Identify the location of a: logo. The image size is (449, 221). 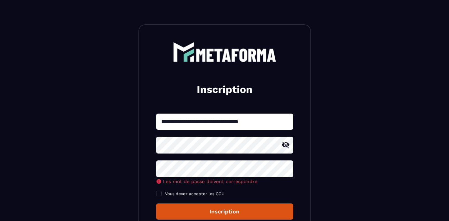
(225, 52).